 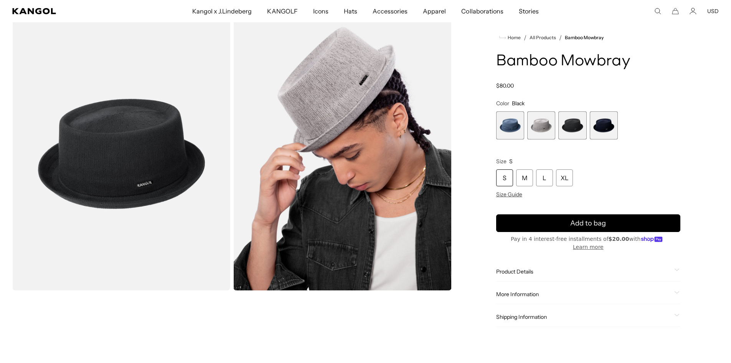 What do you see at coordinates (584, 294) in the screenshot?
I see `span: More Information` at bounding box center [584, 294].